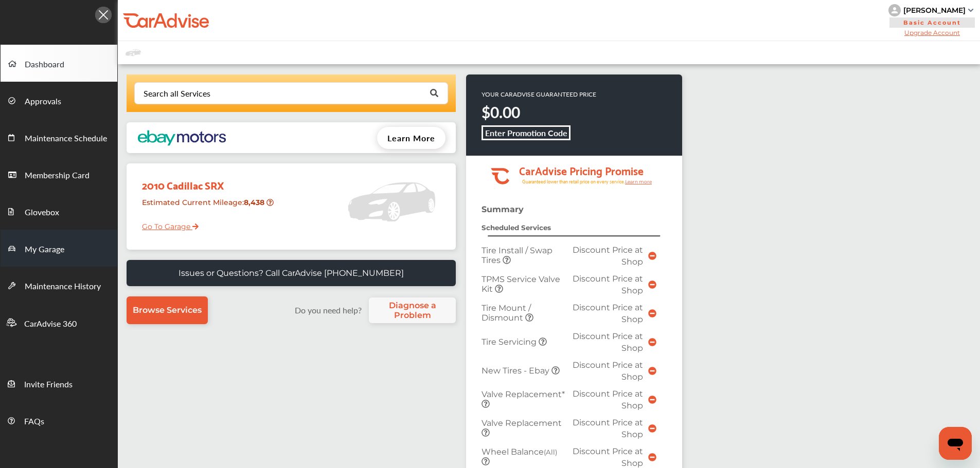 The height and width of the screenshot is (468, 980). I want to click on div: 2010 Cadillac SRX, so click(209, 181).